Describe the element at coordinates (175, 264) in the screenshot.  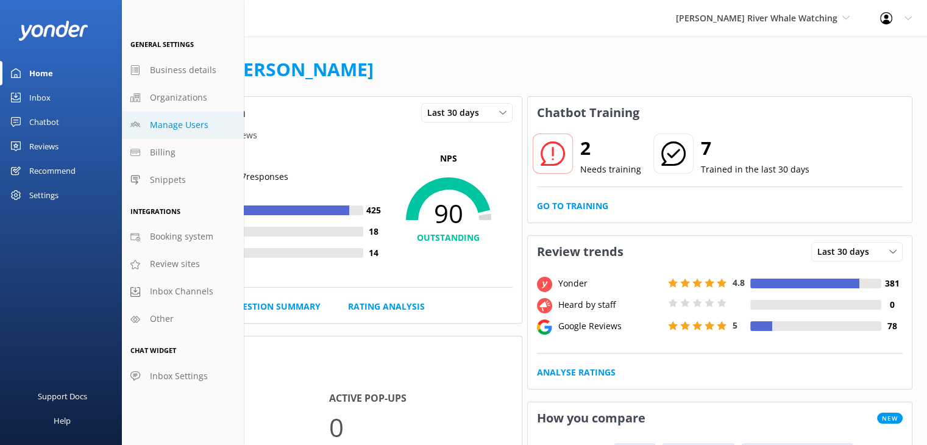
I see `span: Review sites` at that location.